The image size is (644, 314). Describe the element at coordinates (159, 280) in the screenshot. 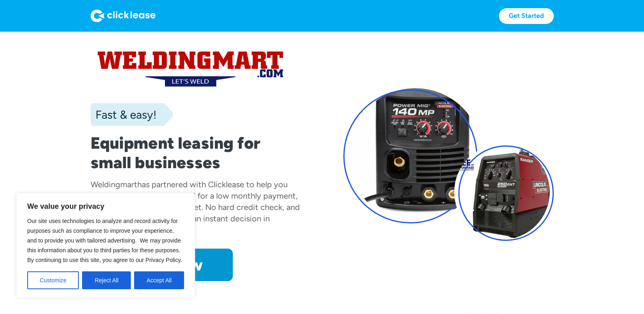

I see `button: Accept All` at that location.